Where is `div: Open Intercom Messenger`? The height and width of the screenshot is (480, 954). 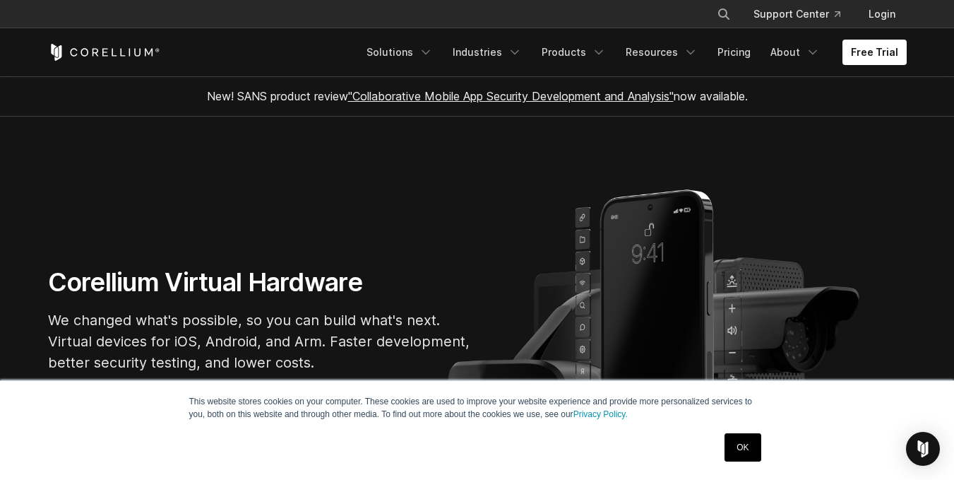 div: Open Intercom Messenger is located at coordinates (923, 449).